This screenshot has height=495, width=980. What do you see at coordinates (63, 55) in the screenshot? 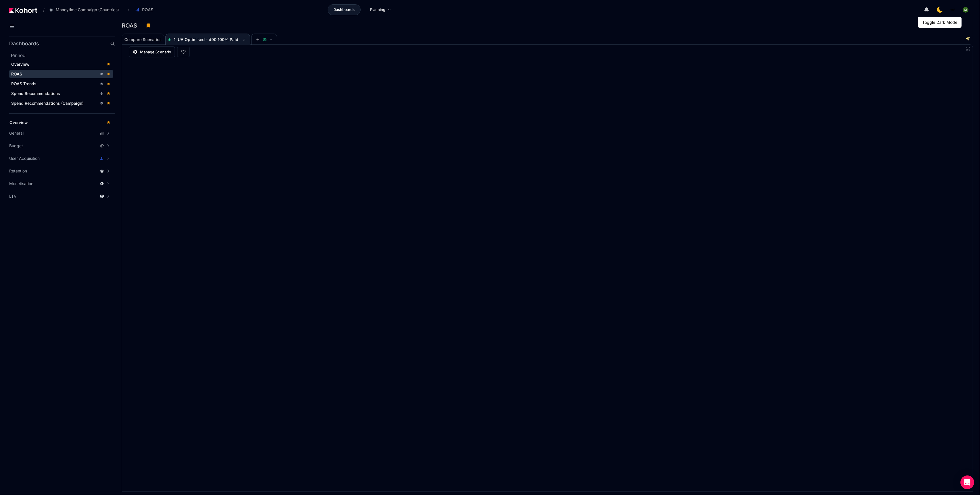
I see `h2: Pinned` at bounding box center [63, 55].